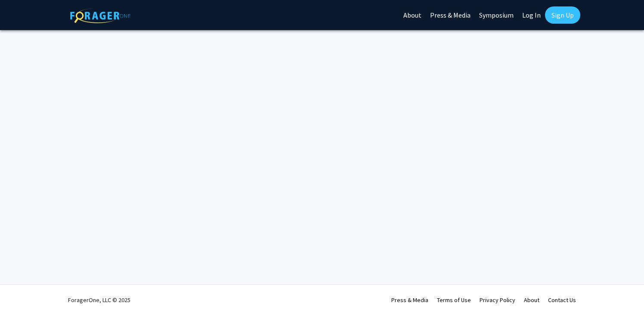  Describe the element at coordinates (453, 300) in the screenshot. I see `a: Terms of Use` at that location.